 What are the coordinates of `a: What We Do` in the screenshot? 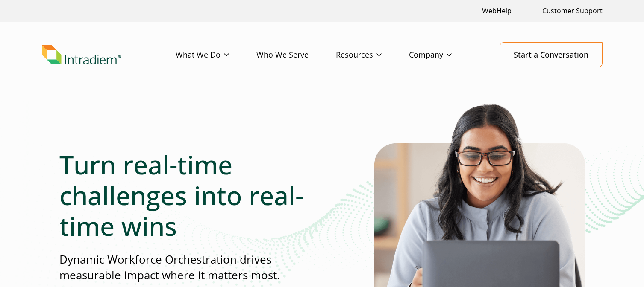 It's located at (216, 55).